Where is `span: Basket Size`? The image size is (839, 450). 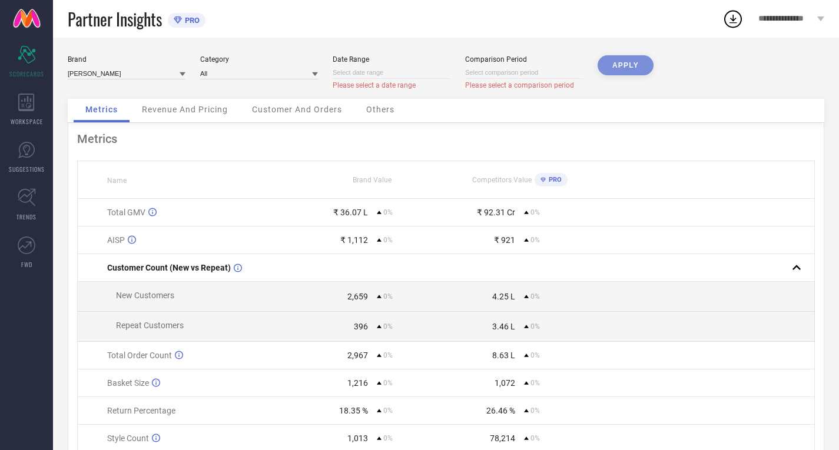
span: Basket Size is located at coordinates (128, 383).